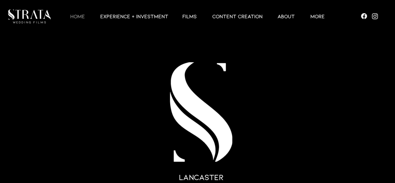 This screenshot has height=183, width=395. I want to click on a: CONTENT CREATION, so click(237, 16).